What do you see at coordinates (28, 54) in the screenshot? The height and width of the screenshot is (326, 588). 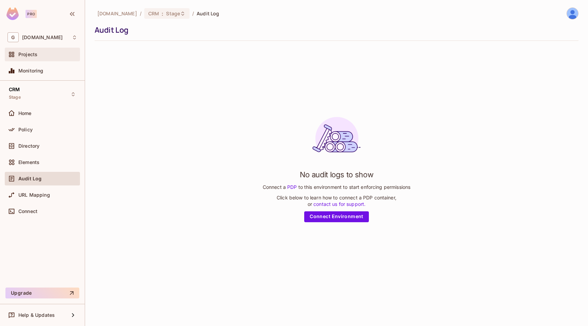 I see `span: Projects` at bounding box center [28, 54].